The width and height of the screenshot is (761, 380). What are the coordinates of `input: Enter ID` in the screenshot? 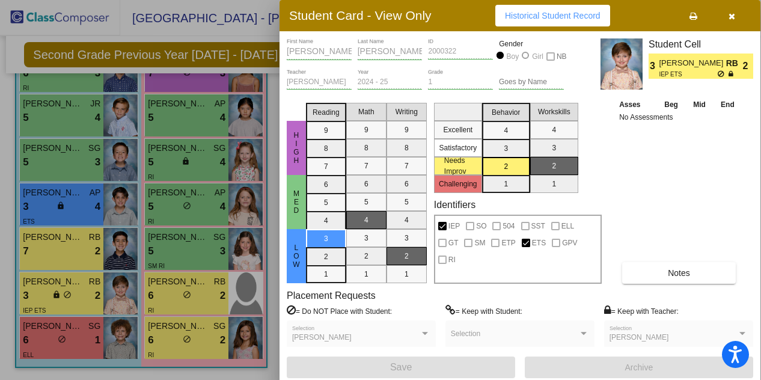 It's located at (461, 52).